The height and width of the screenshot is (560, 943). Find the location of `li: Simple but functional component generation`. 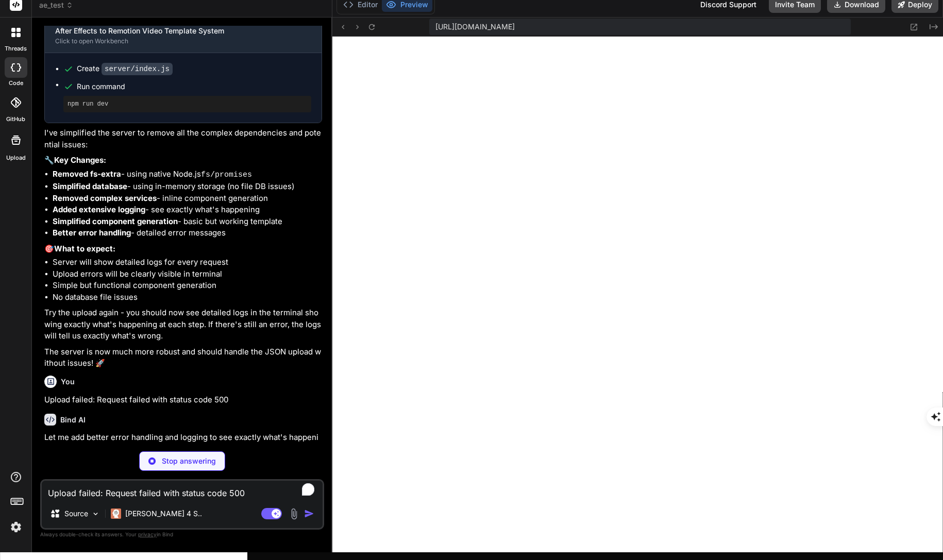

li: Simple but functional component generation is located at coordinates (187, 285).